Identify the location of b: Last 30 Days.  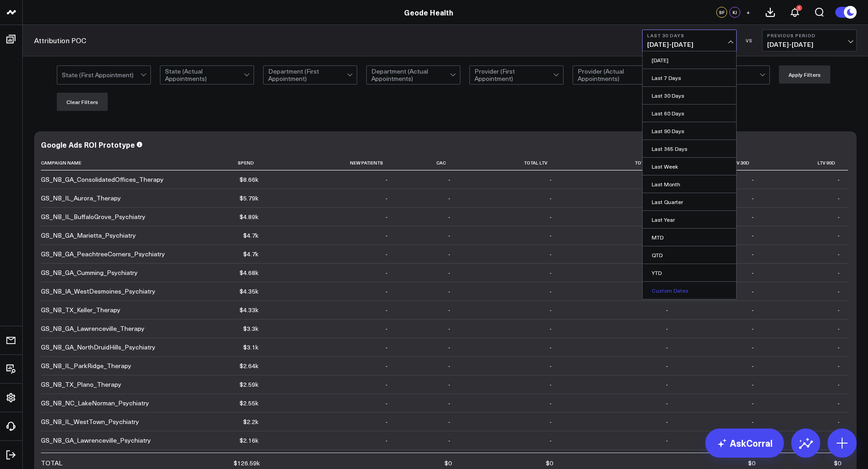
(690, 36).